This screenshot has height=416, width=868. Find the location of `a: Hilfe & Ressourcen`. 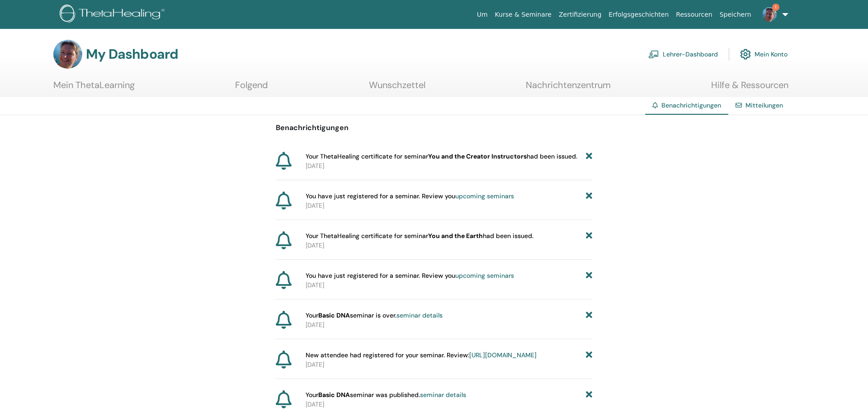

a: Hilfe & Ressourcen is located at coordinates (749, 88).